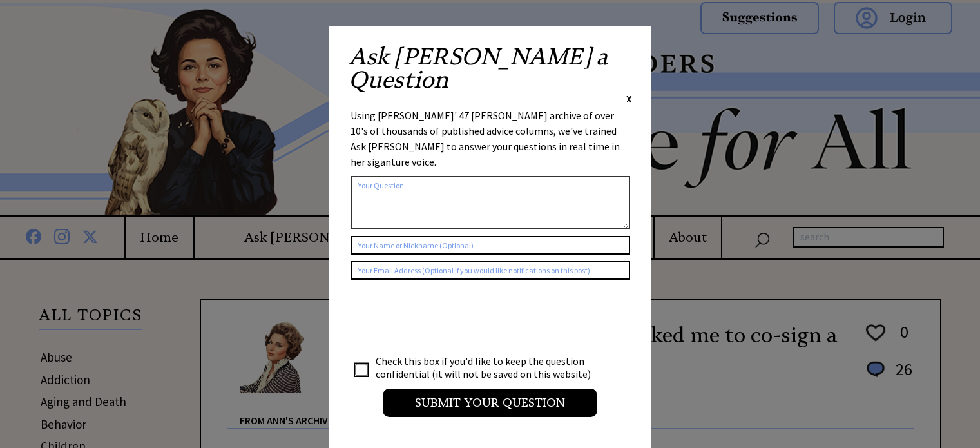 The image size is (980, 448). I want to click on input: Your Email Address (Optional if you would like notifications on this post), so click(490, 270).